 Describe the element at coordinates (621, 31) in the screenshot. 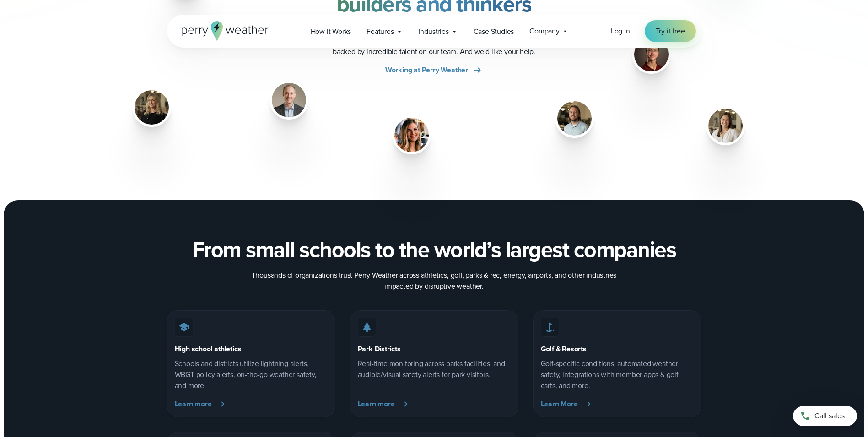

I see `a: Log in` at that location.